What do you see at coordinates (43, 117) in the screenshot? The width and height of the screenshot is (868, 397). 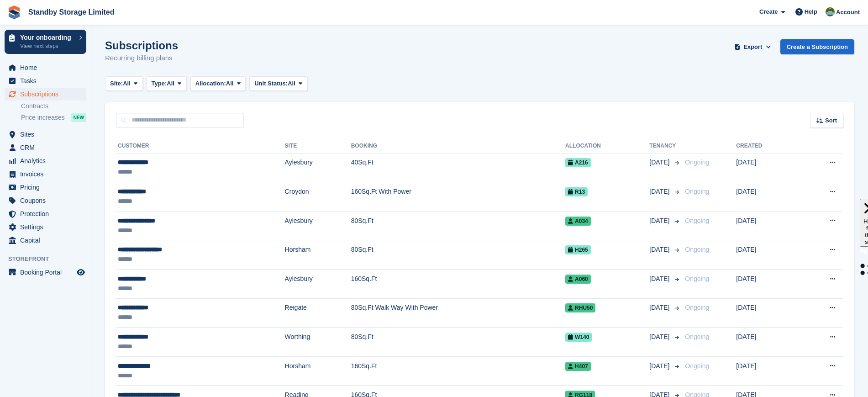 I see `span: Price increases` at bounding box center [43, 117].